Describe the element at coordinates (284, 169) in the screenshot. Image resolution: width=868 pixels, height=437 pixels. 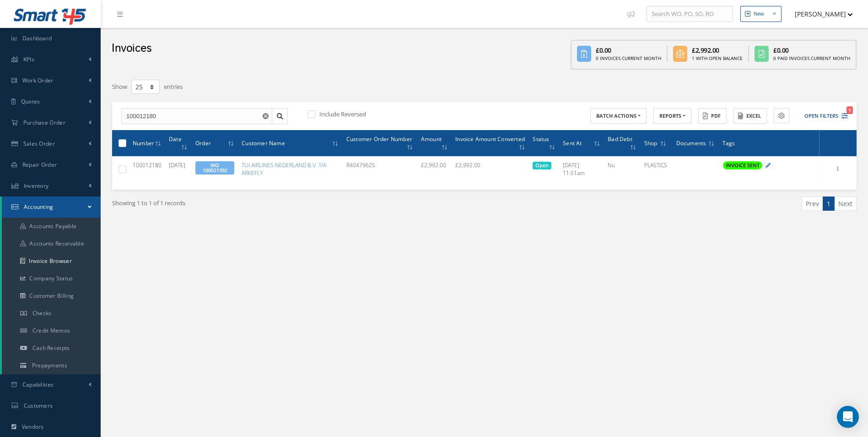
I see `a: TUI AIRLINES NEDERLAND B.V. T/A ARKEFLY` at that location.